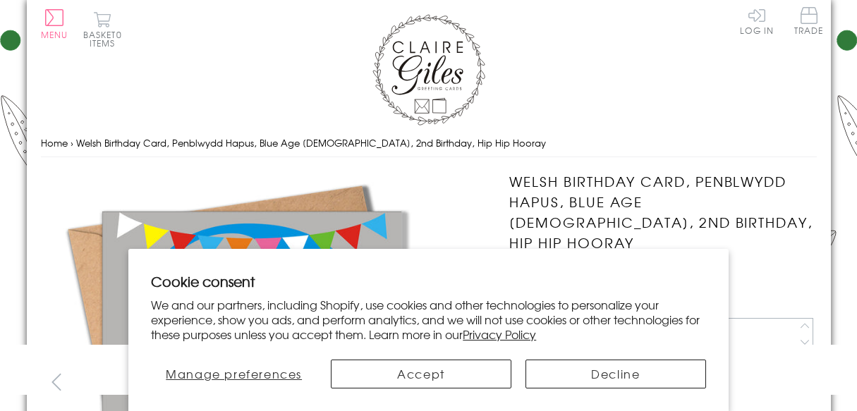 The height and width of the screenshot is (411, 857). I want to click on button: Menu, so click(54, 24).